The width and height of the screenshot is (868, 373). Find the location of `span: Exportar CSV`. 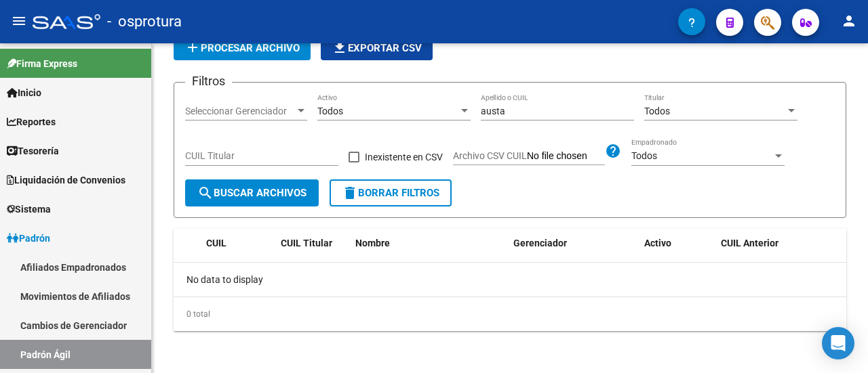

span: Exportar CSV is located at coordinates (376, 48).